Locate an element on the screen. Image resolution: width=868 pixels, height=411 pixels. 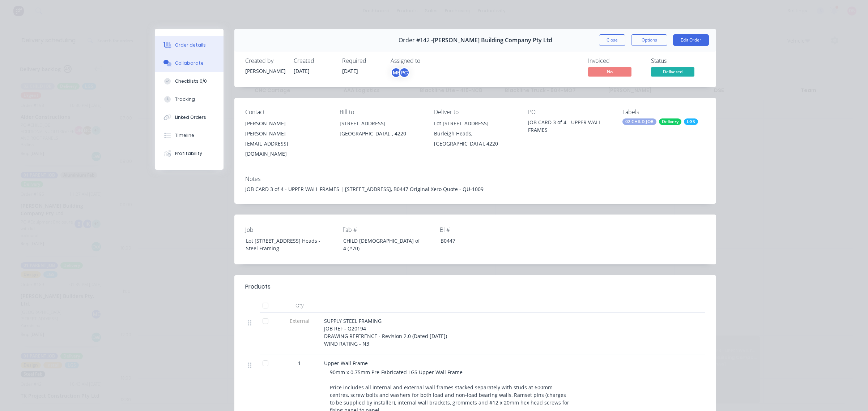
div: PO is located at coordinates (569, 112).